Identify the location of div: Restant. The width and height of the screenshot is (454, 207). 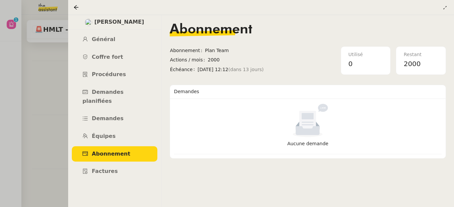
(421, 54).